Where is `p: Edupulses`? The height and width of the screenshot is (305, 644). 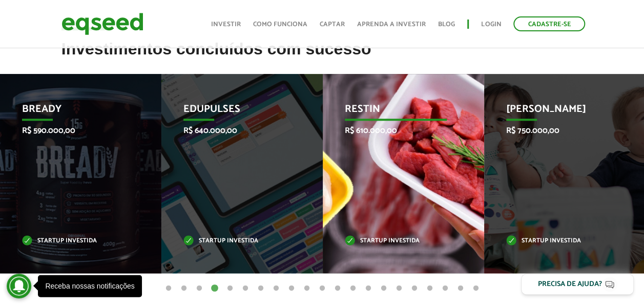 p: Edupulses is located at coordinates (235, 112).